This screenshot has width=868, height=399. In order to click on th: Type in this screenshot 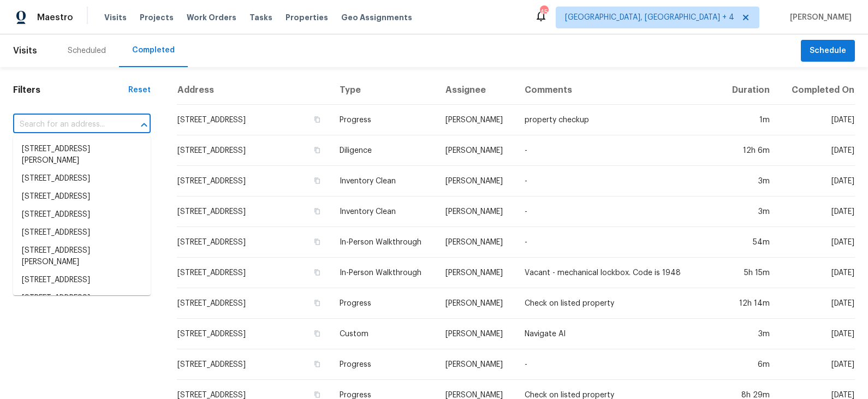, I will do `click(384, 90)`.